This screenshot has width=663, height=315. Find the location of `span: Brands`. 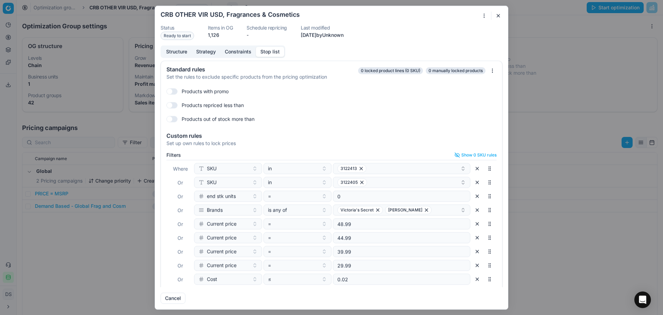

span: Brands is located at coordinates (215, 210).